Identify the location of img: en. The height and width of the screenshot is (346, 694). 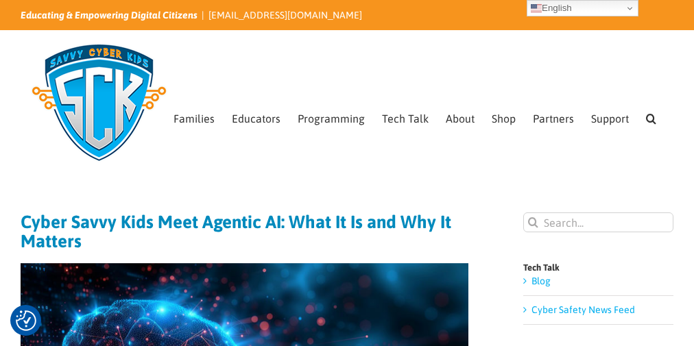
(536, 8).